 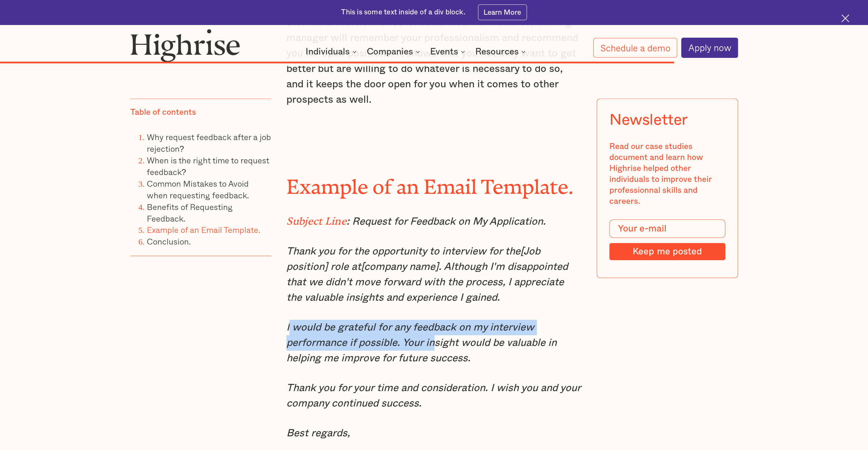 I want to click on div: Table of contents, so click(x=163, y=113).